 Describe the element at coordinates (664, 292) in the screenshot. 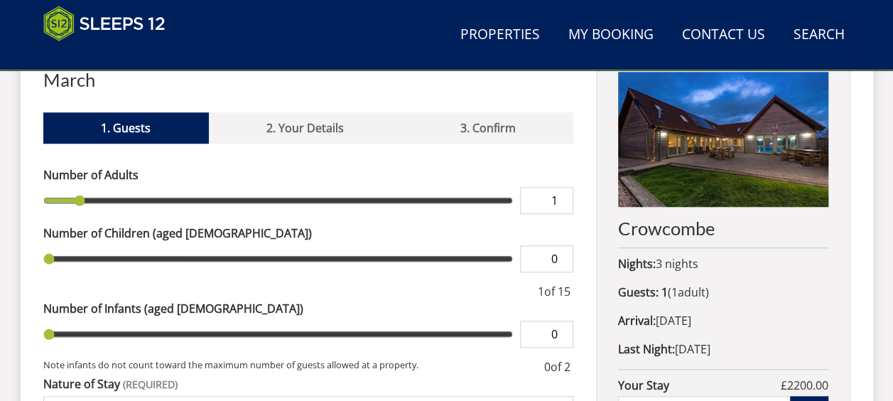

I see `strong: 1` at that location.